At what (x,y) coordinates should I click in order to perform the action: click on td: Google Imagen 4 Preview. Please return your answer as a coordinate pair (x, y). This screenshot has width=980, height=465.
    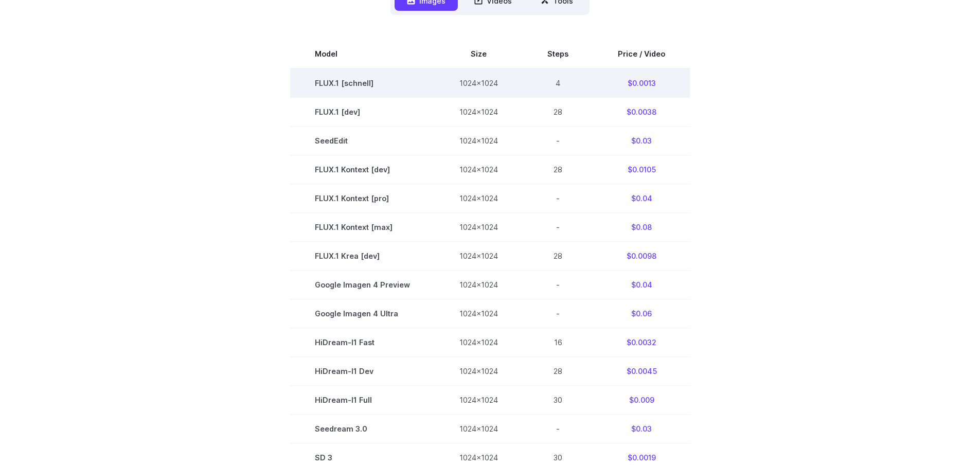
    Looking at the image, I should click on (362, 285).